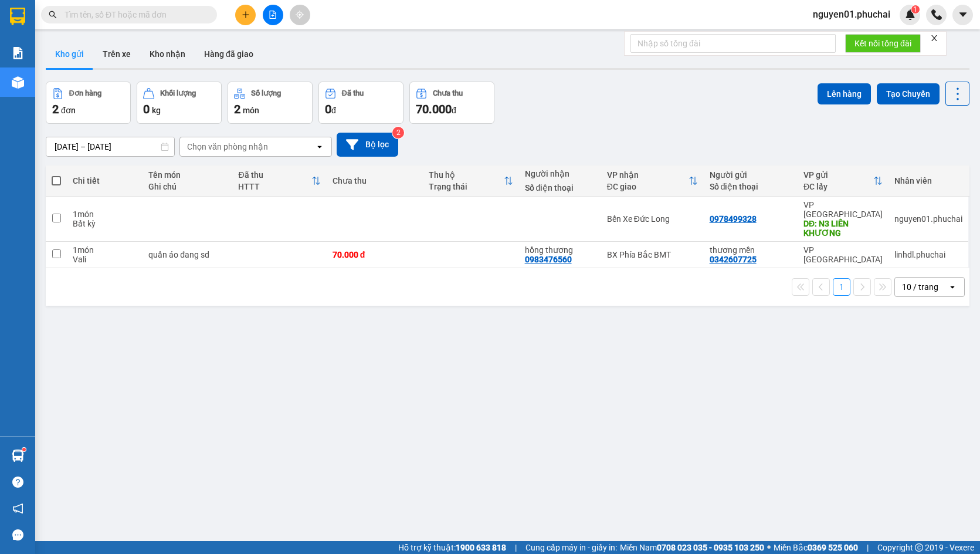  Describe the element at coordinates (187, 186) in the screenshot. I see `div: Ghi chú` at that location.